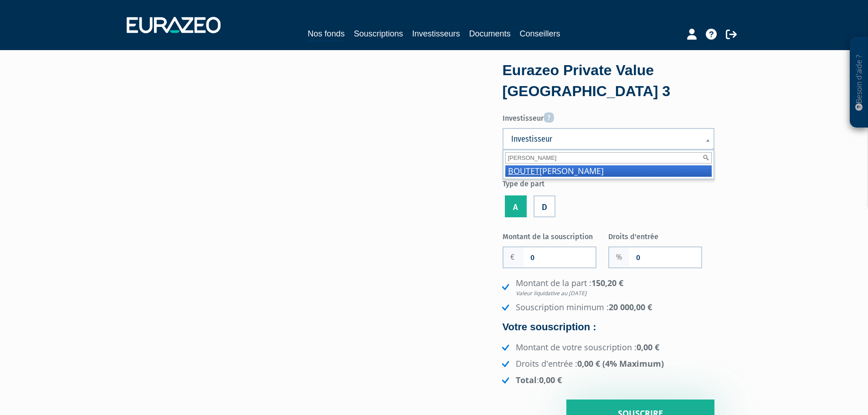 The width and height of the screenshot is (868, 415). I want to click on li: Montant de votre souscription :, so click(607, 347).